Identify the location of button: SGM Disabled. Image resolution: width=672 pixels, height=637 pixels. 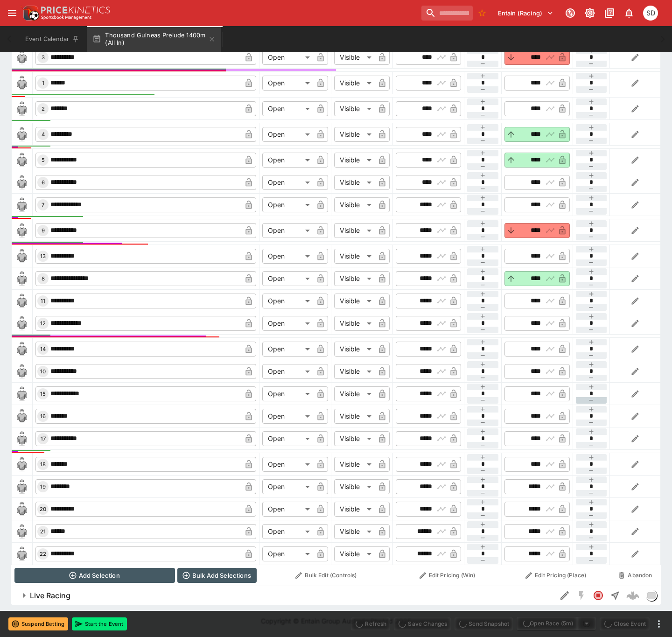
(581, 596).